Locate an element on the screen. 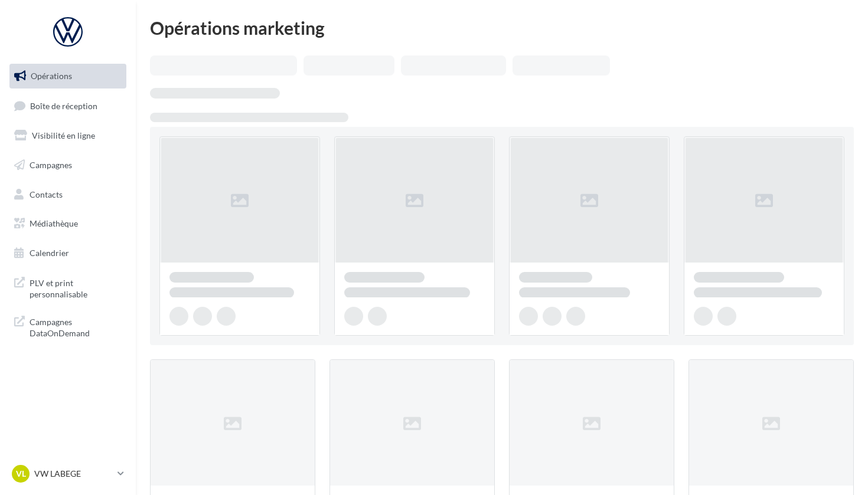 The width and height of the screenshot is (868, 495). a: Calendrier is located at coordinates (68, 253).